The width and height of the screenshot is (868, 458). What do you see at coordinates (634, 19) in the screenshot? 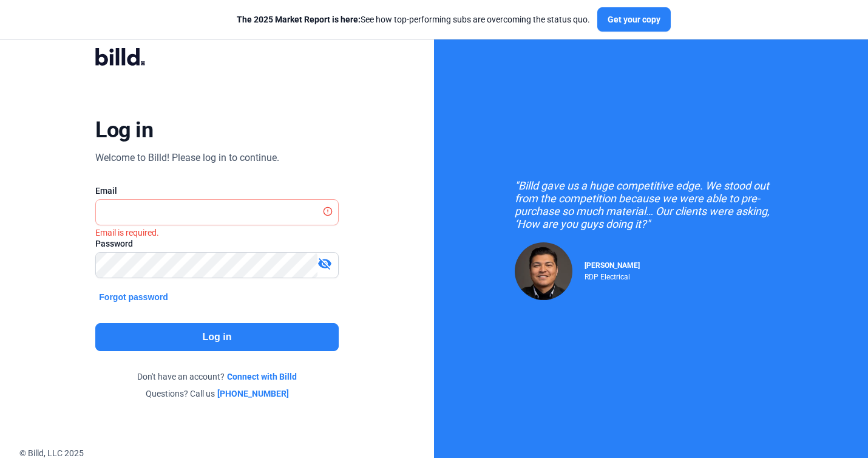
I see `button: Get your copy` at bounding box center [634, 19].